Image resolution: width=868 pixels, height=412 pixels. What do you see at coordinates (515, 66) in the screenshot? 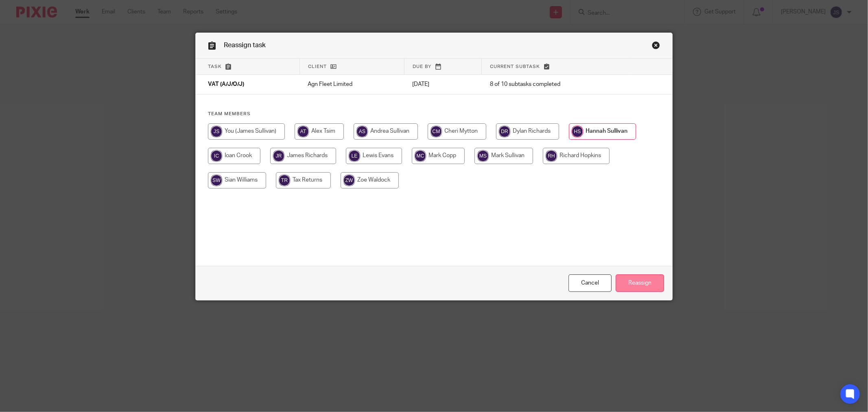
I see `span: Current subtask` at bounding box center [515, 66].